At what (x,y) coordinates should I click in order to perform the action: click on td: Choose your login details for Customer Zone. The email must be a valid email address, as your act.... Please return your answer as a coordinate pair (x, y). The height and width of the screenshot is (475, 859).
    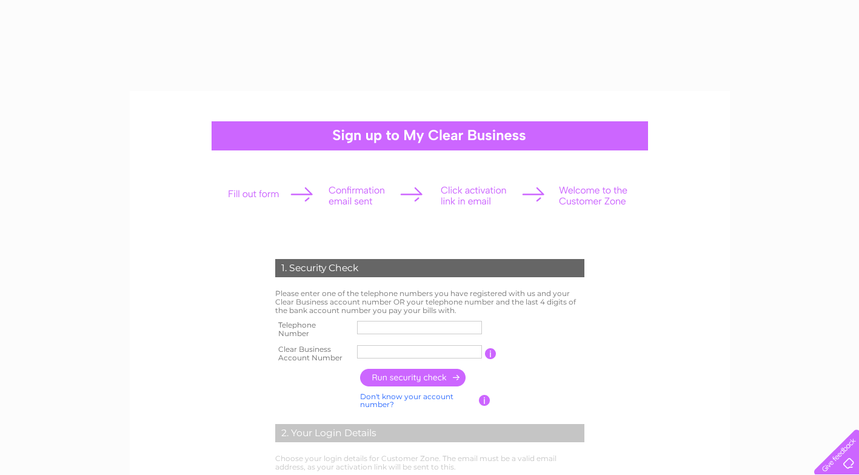
    Looking at the image, I should click on (430, 462).